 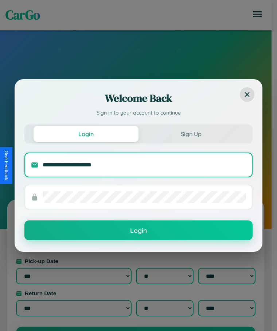 What do you see at coordinates (191, 134) in the screenshot?
I see `button: Sign Up` at bounding box center [191, 134].